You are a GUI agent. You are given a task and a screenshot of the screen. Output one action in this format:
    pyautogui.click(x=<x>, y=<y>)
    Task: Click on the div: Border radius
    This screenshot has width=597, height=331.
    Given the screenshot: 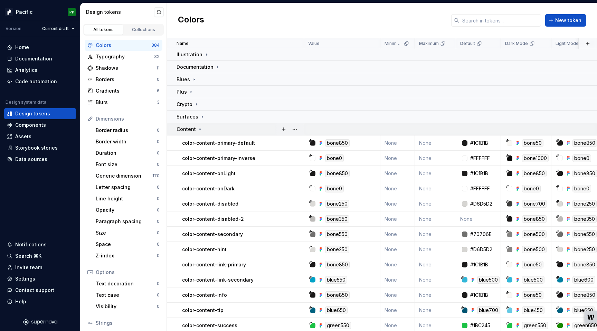 What is the action you would take?
    pyautogui.click(x=126, y=130)
    